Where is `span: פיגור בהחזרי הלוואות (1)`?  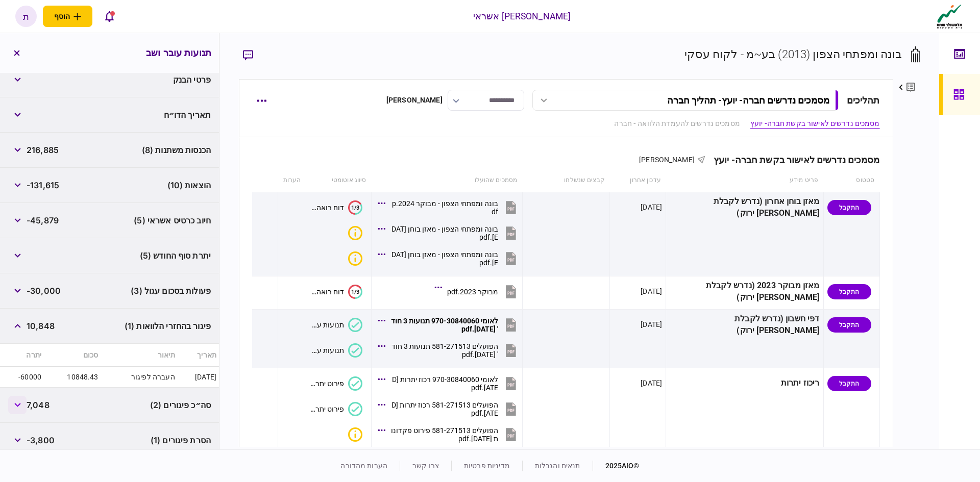 span: פיגור בהחזרי הלוואות (1) is located at coordinates (167, 326).